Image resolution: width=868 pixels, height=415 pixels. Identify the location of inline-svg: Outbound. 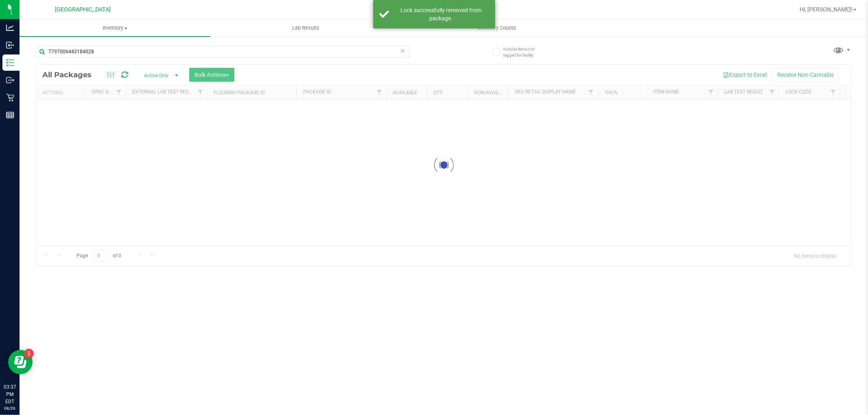
(10, 80).